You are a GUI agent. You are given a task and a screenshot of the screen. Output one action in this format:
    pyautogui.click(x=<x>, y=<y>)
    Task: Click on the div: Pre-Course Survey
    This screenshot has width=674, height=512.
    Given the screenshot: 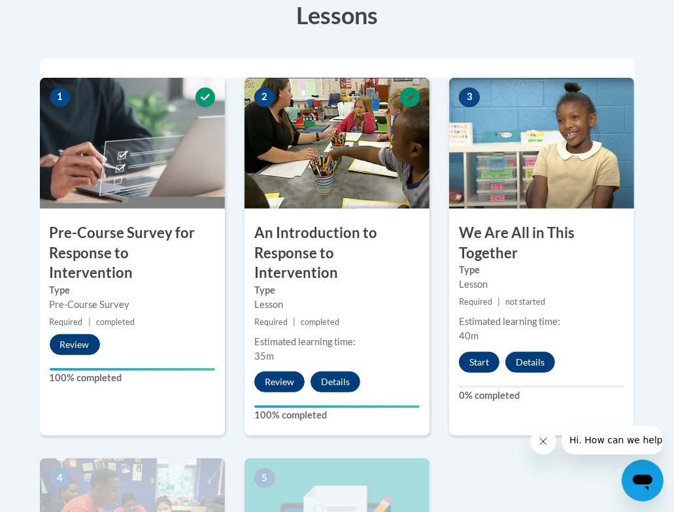 What is the action you would take?
    pyautogui.click(x=132, y=305)
    